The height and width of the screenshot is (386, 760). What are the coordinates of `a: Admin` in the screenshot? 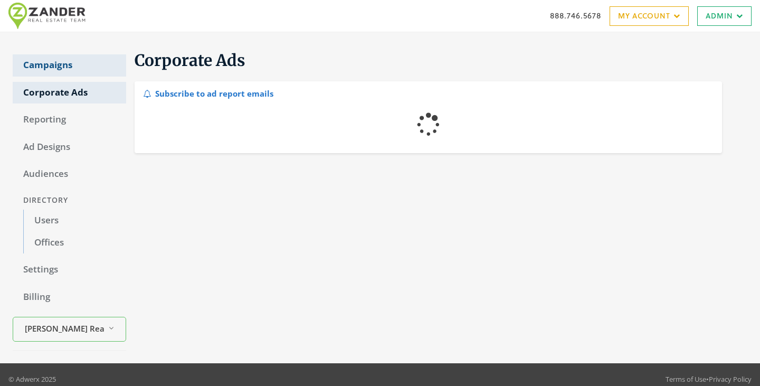 It's located at (724, 16).